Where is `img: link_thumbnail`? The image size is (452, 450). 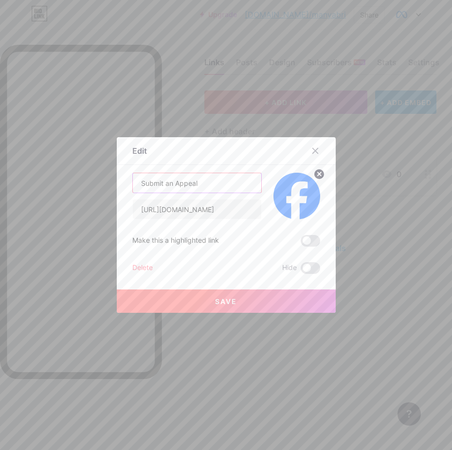 img: link_thumbnail is located at coordinates (297, 196).